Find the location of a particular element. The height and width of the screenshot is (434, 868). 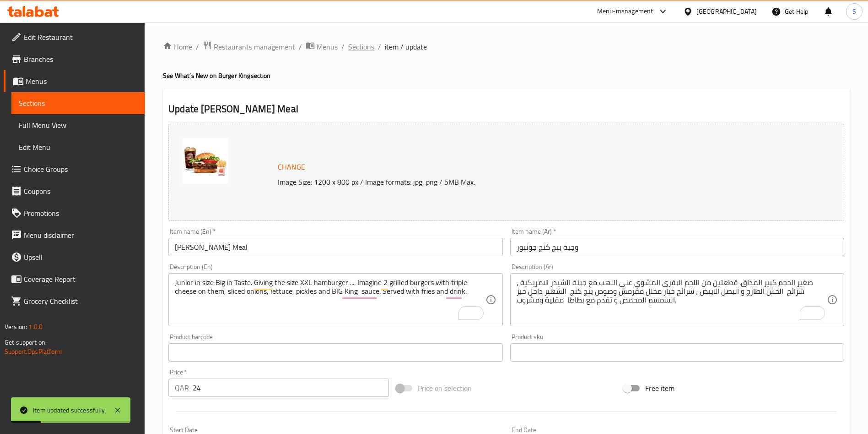

p: QAR is located at coordinates (182, 388).